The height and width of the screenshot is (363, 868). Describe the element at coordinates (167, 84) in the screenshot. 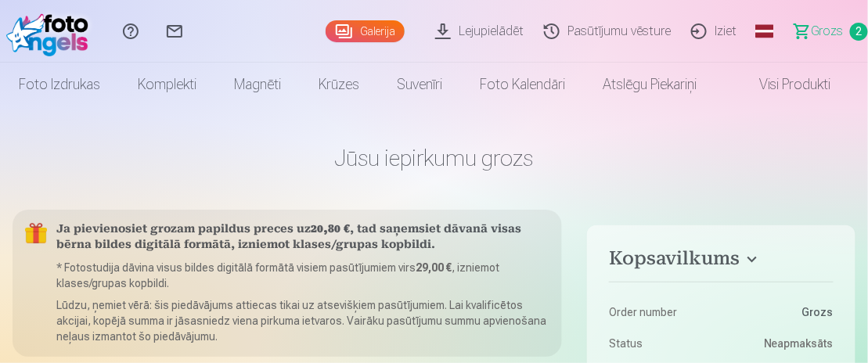

I see `a: Komplekti` at that location.